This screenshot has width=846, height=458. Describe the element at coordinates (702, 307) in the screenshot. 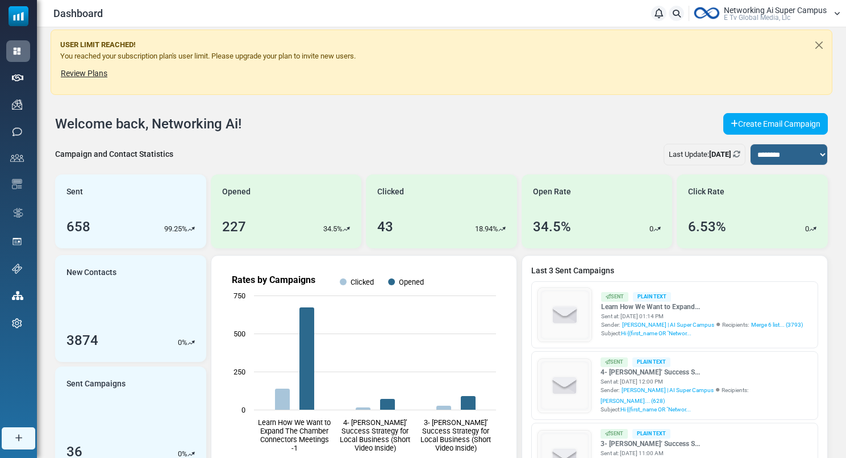

I see `a: Learn How We Want to Expand...` at that location.